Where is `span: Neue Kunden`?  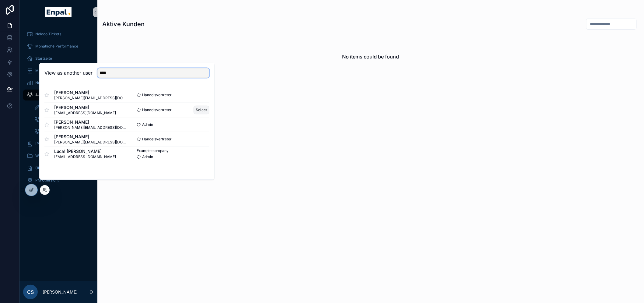 span: Neue Kunden is located at coordinates (47, 83).